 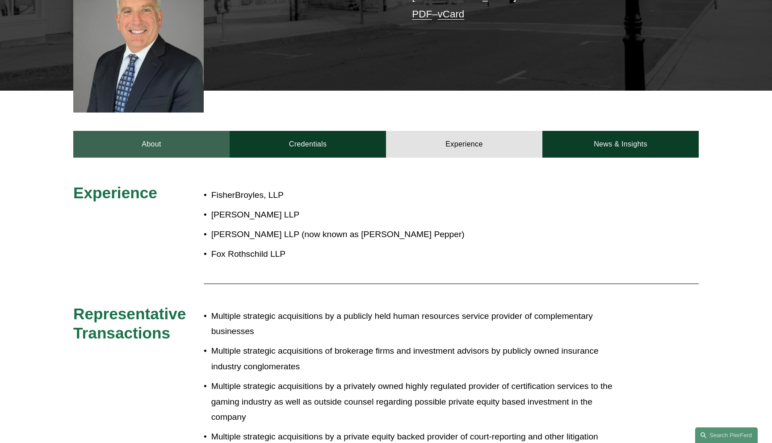 I want to click on a: Credentials, so click(x=308, y=144).